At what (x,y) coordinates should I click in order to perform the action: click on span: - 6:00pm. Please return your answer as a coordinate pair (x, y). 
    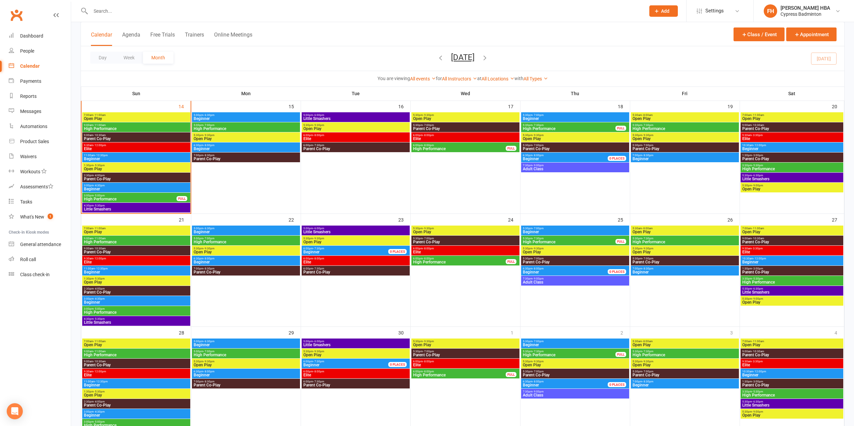
    Looking at the image, I should click on (318, 228).